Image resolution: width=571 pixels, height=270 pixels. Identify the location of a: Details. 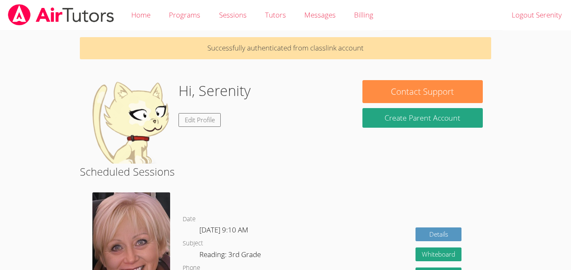
(438, 234).